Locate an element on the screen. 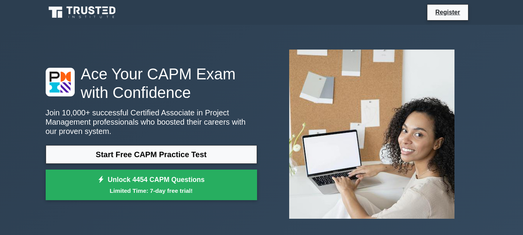 Image resolution: width=523 pixels, height=235 pixels. a: Register is located at coordinates (448, 12).